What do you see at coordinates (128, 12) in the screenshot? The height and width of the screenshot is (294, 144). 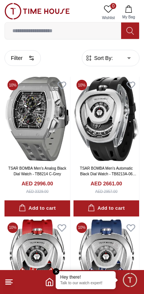 I see `button: My Bag` at bounding box center [128, 12].